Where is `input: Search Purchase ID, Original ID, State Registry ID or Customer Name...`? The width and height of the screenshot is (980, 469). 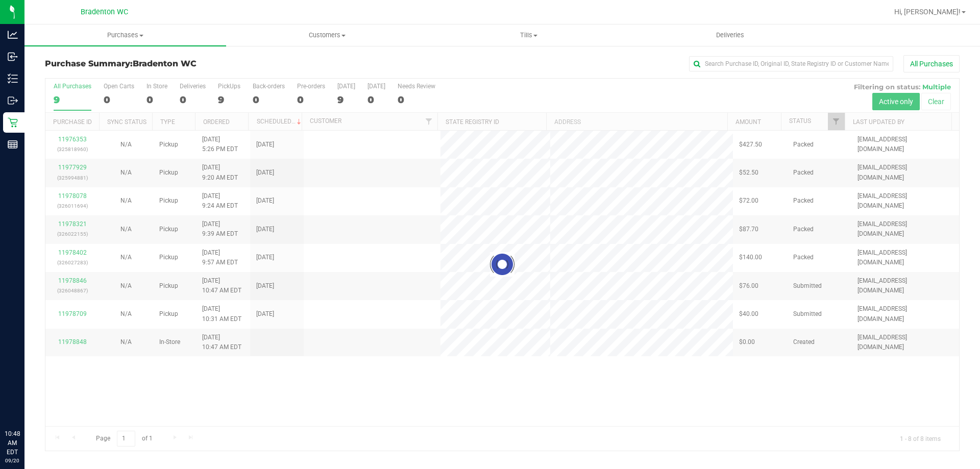
input: Search Purchase ID, Original ID, State Registry ID or Customer Name... is located at coordinates (791, 64).